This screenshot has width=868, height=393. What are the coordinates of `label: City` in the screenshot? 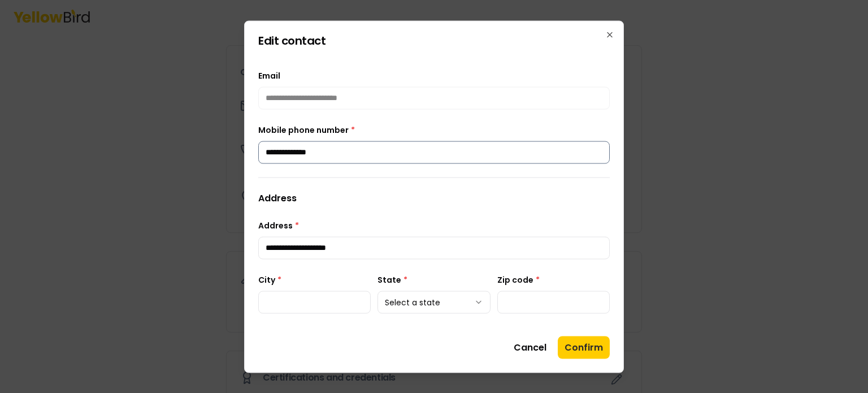 It's located at (270, 279).